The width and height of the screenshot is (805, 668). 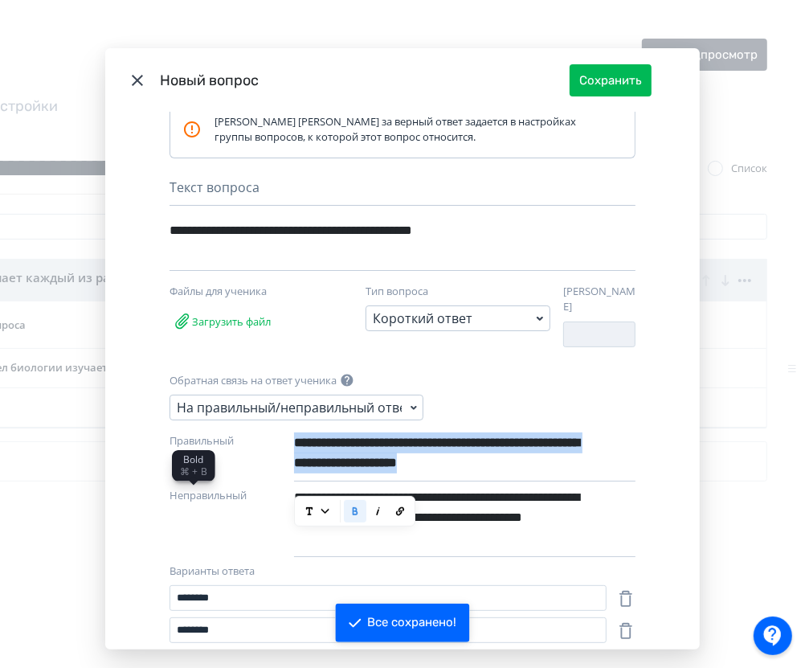 What do you see at coordinates (611, 80) in the screenshot?
I see `button: Сохранить` at bounding box center [611, 80].